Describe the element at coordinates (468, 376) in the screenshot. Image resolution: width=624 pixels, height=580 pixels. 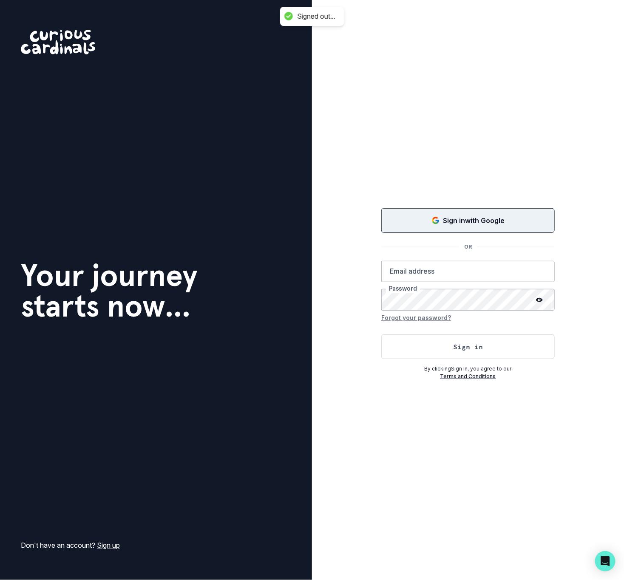
I see `a: Terms and Conditions` at that location.